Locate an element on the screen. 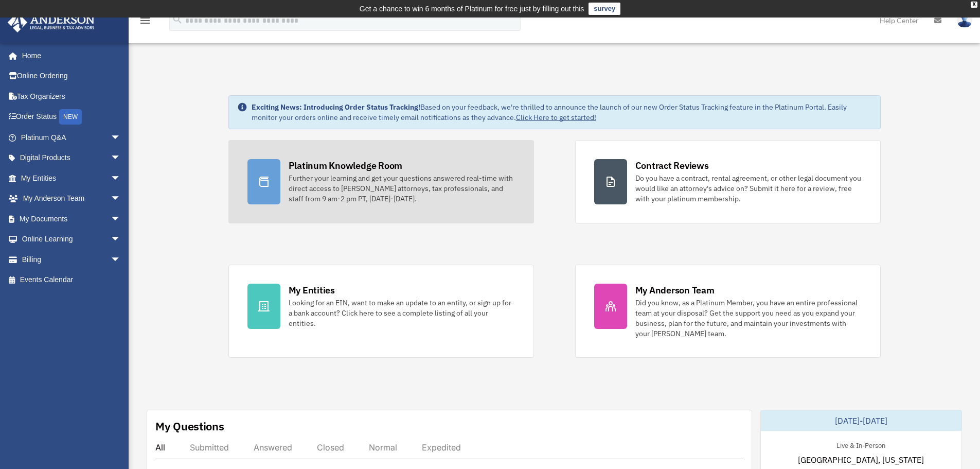 The height and width of the screenshot is (469, 980). div: My Entities is located at coordinates (312, 290).